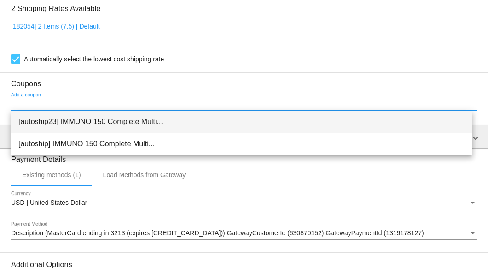 This screenshot has height=280, width=488. I want to click on div: Existing methods (1), so click(52, 175).